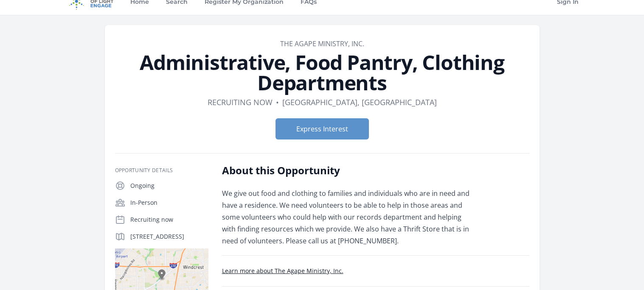 The width and height of the screenshot is (644, 290). What do you see at coordinates (170, 220) in the screenshot?
I see `p: Recruiting now` at bounding box center [170, 220].